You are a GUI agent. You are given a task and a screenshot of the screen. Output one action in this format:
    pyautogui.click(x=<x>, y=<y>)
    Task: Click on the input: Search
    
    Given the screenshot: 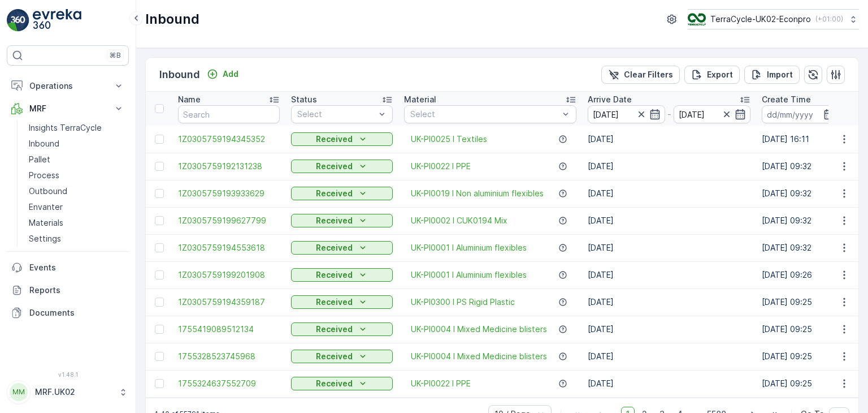 What is the action you would take?
    pyautogui.click(x=229, y=114)
    